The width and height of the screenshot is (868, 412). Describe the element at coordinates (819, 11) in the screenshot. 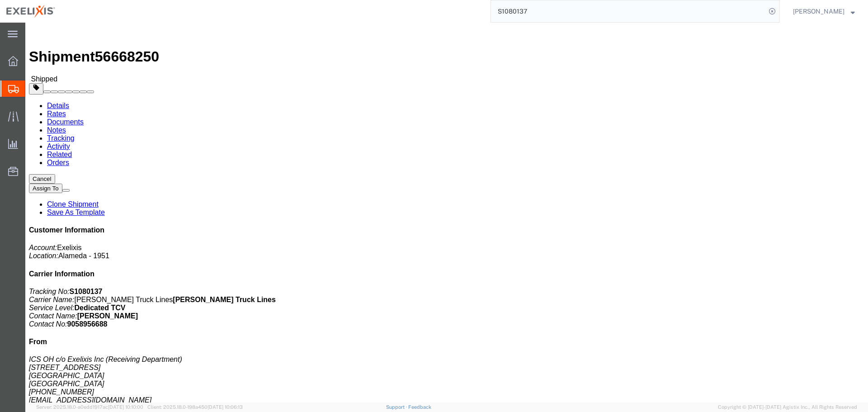

I see `span: Fred Eisenman` at that location.